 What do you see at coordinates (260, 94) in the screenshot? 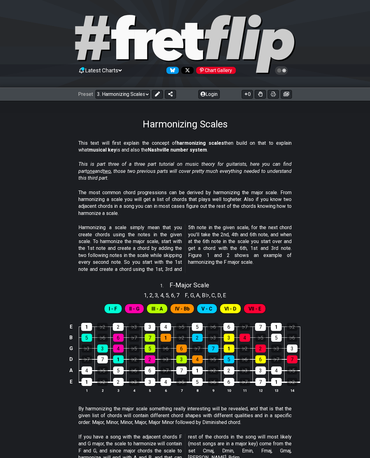
I see `button: Toggle Dexterity for all fretkits` at bounding box center [260, 94].